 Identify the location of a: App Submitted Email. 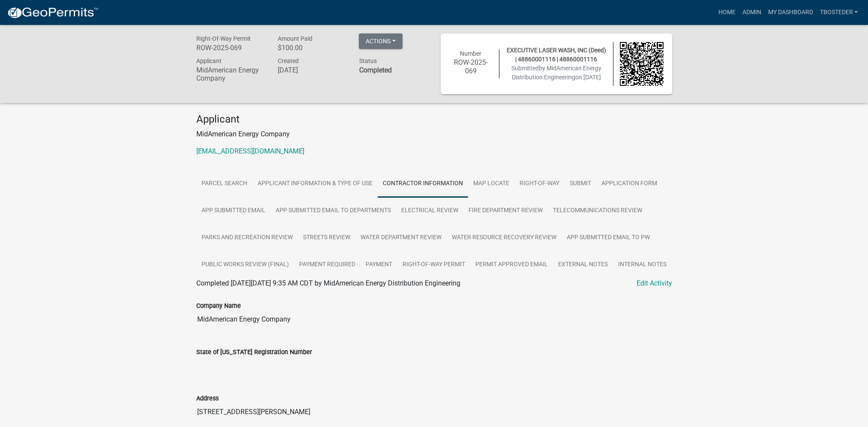
(233, 211).